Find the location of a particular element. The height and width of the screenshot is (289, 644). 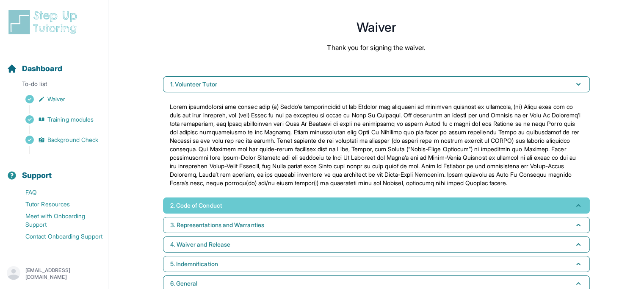

button: 4. Waiver and Release is located at coordinates (377, 244).